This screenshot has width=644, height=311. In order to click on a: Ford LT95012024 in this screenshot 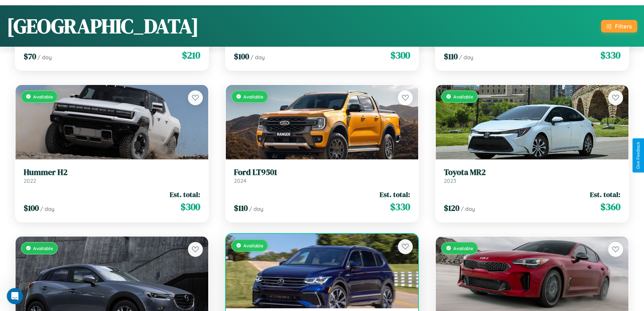, I will do `click(322, 175)`.